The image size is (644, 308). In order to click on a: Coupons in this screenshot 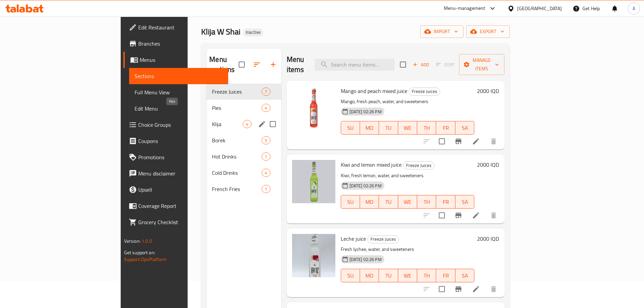, I will do `click(176, 141)`.